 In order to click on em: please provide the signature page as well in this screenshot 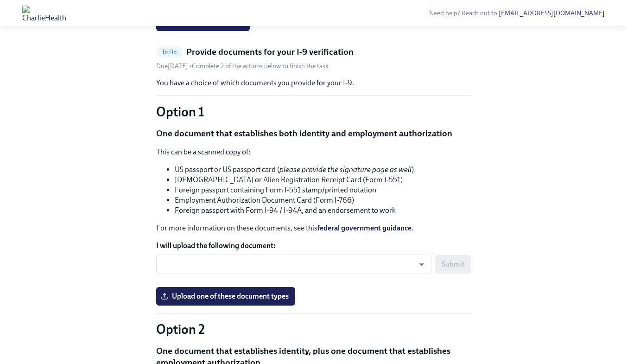, I will do `click(345, 169)`.